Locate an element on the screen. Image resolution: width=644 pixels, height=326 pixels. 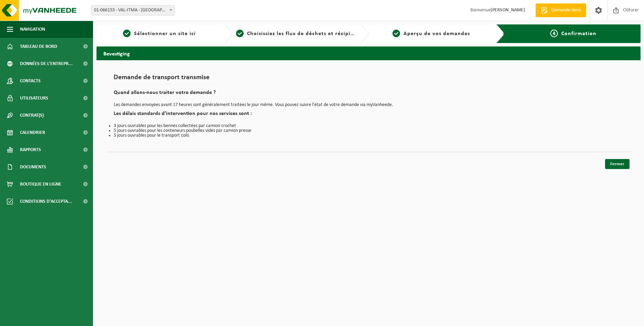
span: 4 is located at coordinates (554, 34).